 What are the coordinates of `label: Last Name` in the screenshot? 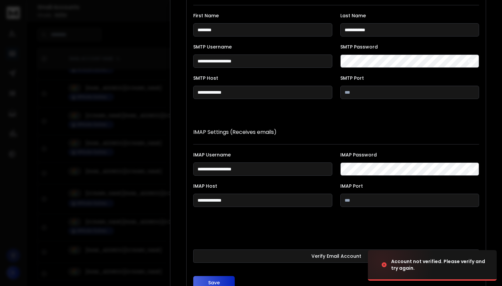 It's located at (409, 16).